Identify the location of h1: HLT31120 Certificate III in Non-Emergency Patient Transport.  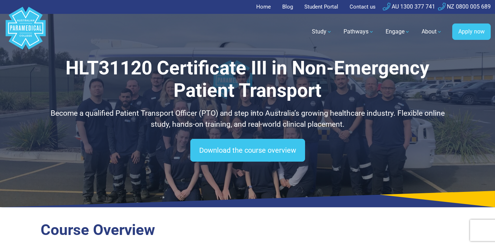
(247, 79).